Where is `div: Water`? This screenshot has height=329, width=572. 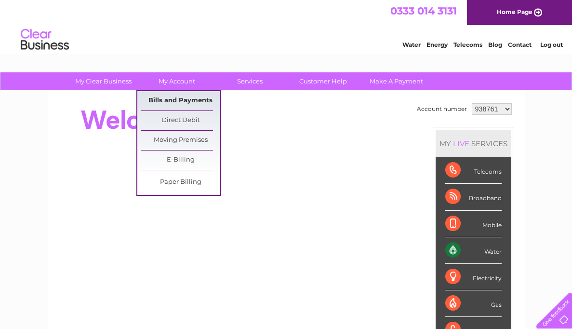 div: Water is located at coordinates (473, 250).